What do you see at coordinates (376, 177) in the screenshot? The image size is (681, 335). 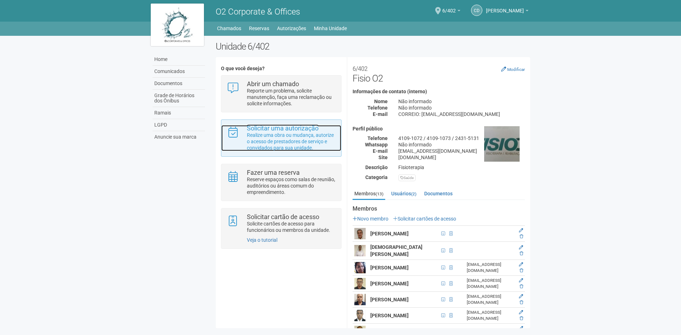 I see `strong: Categoria` at bounding box center [376, 177].